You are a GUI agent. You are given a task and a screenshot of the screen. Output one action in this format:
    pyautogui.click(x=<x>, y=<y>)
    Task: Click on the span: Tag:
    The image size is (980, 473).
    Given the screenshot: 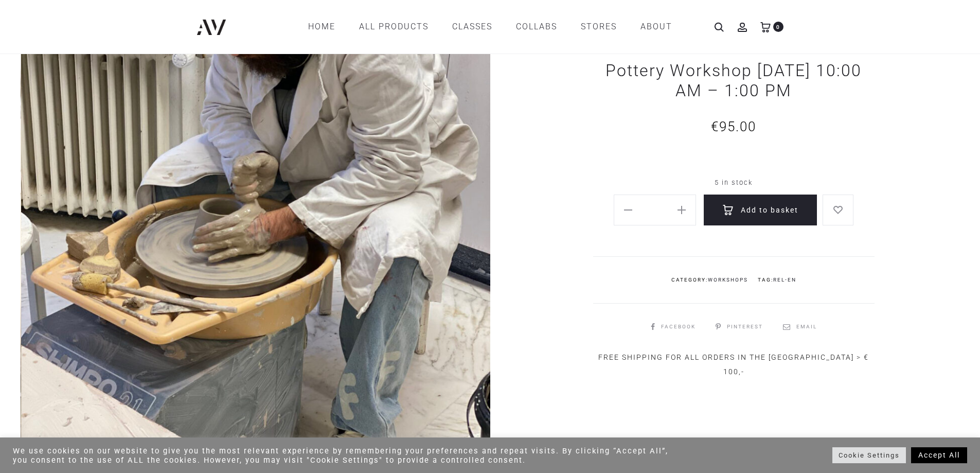 What is the action you would take?
    pyautogui.click(x=776, y=279)
    